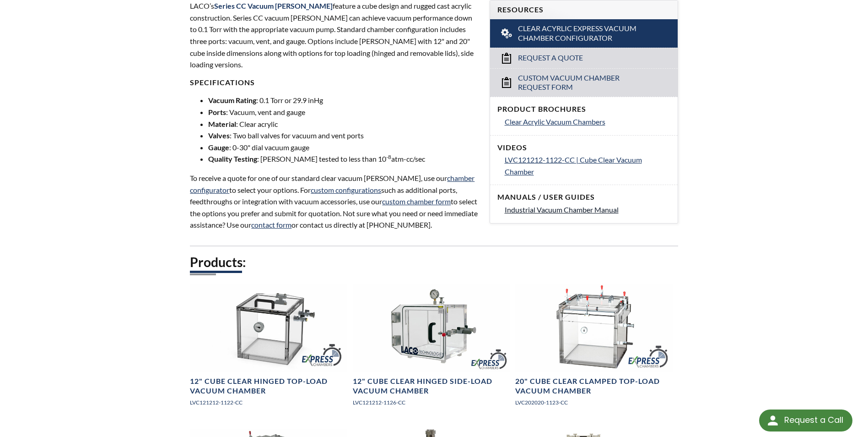 The width and height of the screenshot is (868, 437). I want to click on h4: Specifications, so click(334, 82).